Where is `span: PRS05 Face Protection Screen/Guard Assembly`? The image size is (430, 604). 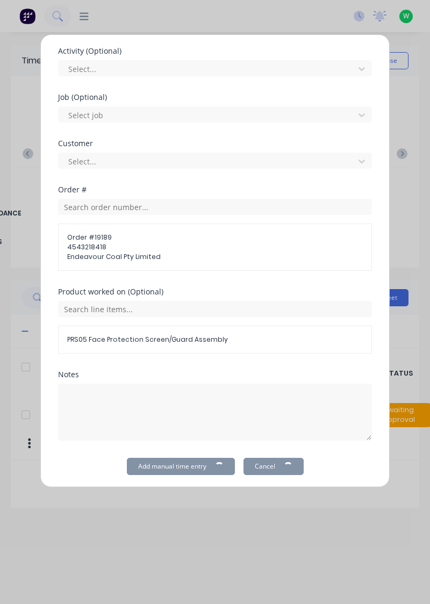
span: PRS05 Face Protection Screen/Guard Assembly is located at coordinates (215, 340).